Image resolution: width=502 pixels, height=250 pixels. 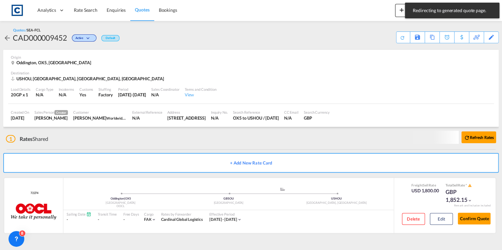 What do you see at coordinates (132, 95) in the screenshot?
I see `div: 31 Aug 2025` at bounding box center [132, 95].